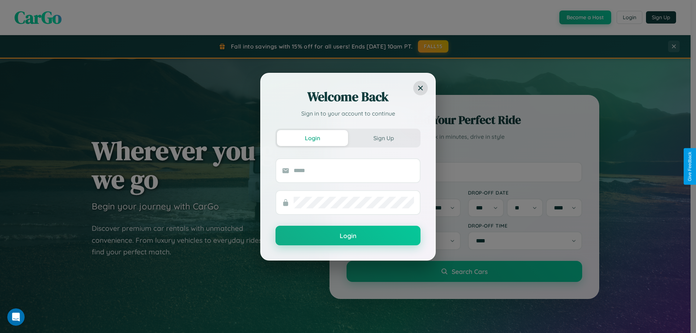 Image resolution: width=696 pixels, height=333 pixels. What do you see at coordinates (348, 97) in the screenshot?
I see `h2: Welcome Back` at bounding box center [348, 97].